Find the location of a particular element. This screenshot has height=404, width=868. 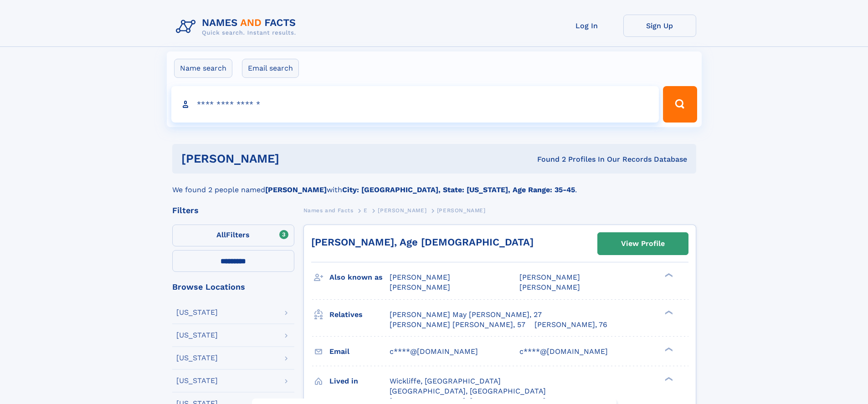

a: View Profile is located at coordinates (643, 244).